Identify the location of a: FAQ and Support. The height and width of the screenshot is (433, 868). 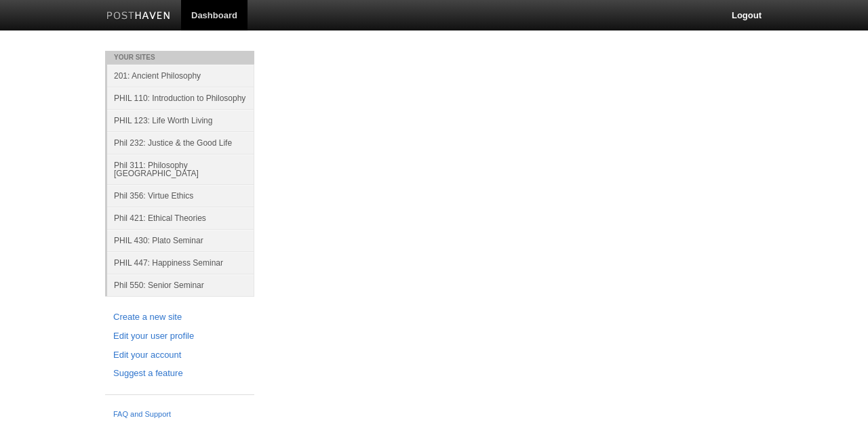
(179, 414).